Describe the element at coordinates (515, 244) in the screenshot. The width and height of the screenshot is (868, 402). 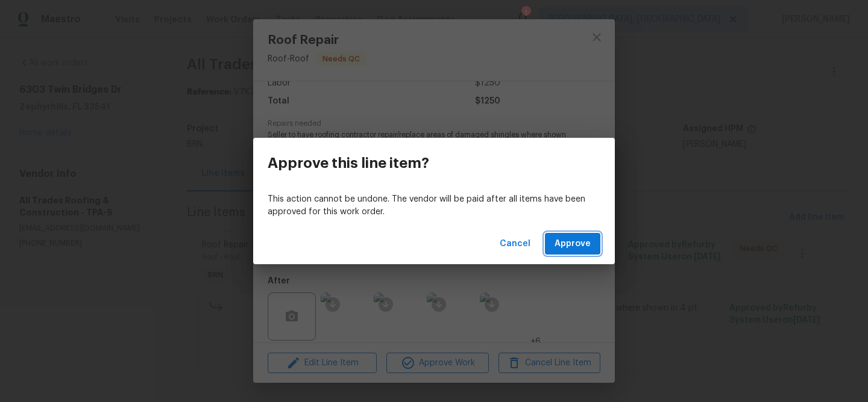
I see `button: Cancel` at that location.